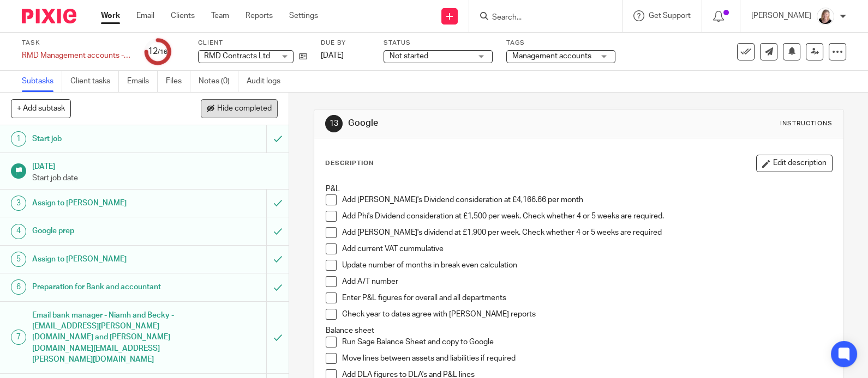  Describe the element at coordinates (77, 55) in the screenshot. I see `div: RMD Management accounts - July 2025` at that location.